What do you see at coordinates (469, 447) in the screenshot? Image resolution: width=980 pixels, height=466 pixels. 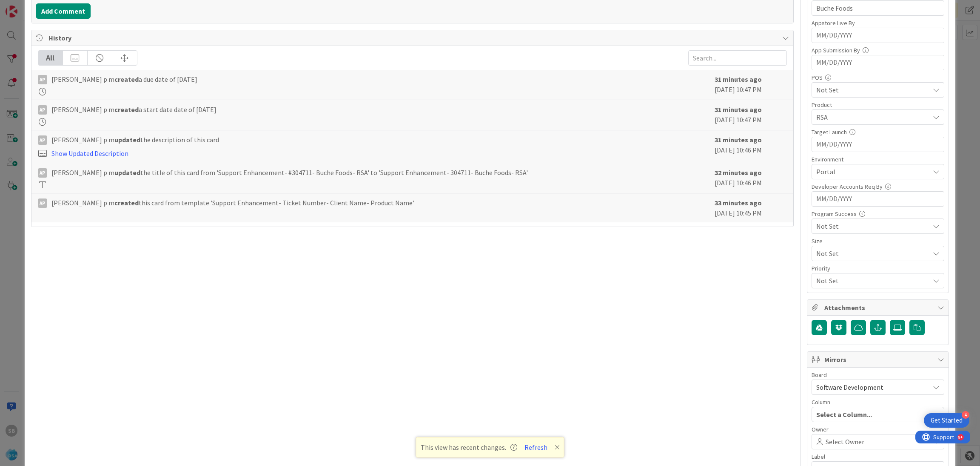 I see `span: This view has recent changes.` at bounding box center [469, 447].